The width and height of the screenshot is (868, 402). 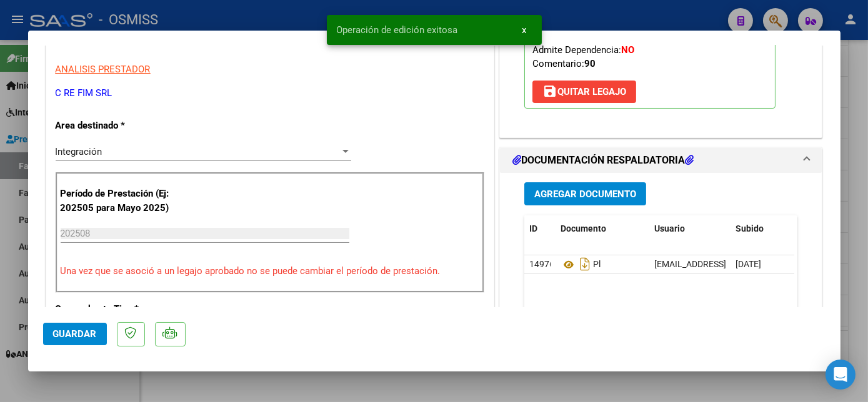 What do you see at coordinates (533, 228) in the screenshot?
I see `span: ID` at bounding box center [533, 228].